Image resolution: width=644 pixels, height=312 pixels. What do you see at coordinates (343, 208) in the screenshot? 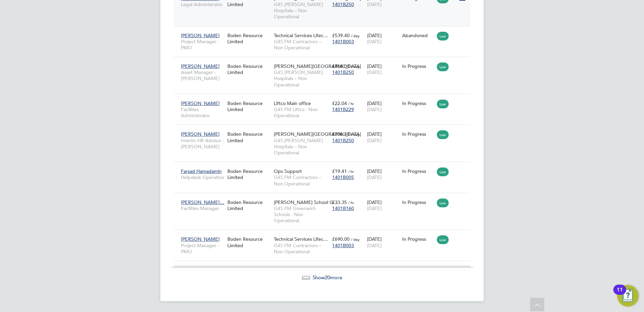
I see `span: 1401B160` at bounding box center [343, 208].